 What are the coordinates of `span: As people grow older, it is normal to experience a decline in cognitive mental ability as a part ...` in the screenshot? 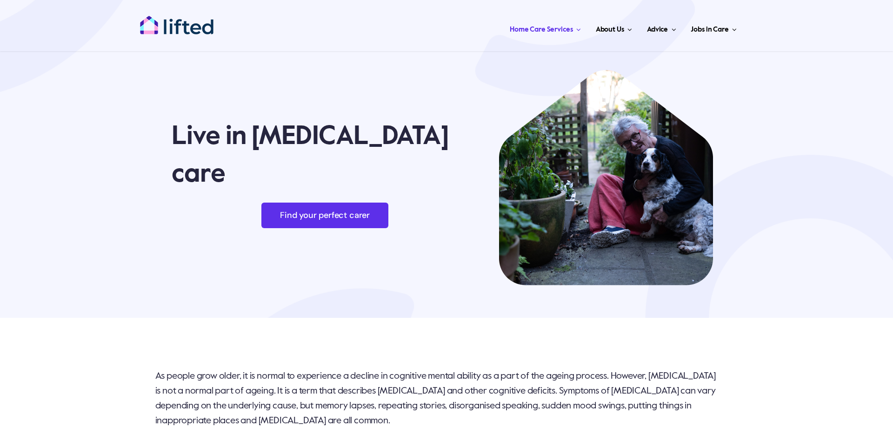 It's located at (435, 399).